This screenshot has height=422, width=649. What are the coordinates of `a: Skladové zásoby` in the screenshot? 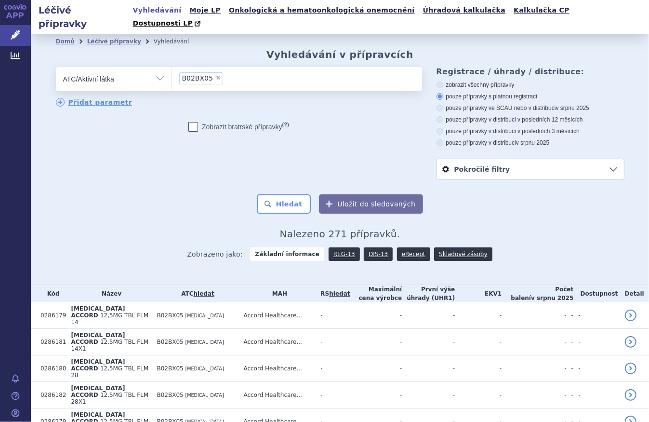 It's located at (463, 254).